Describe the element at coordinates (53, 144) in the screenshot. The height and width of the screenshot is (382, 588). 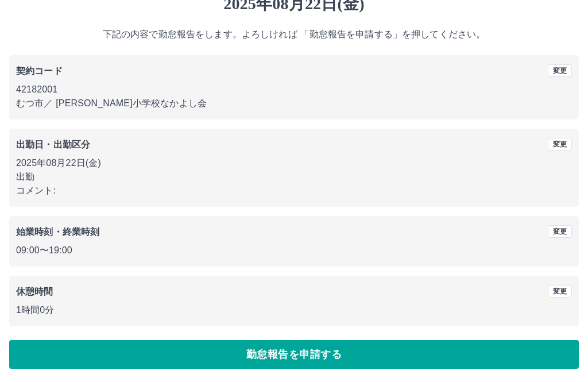
I see `b: 出勤日・出勤区分` at that location.